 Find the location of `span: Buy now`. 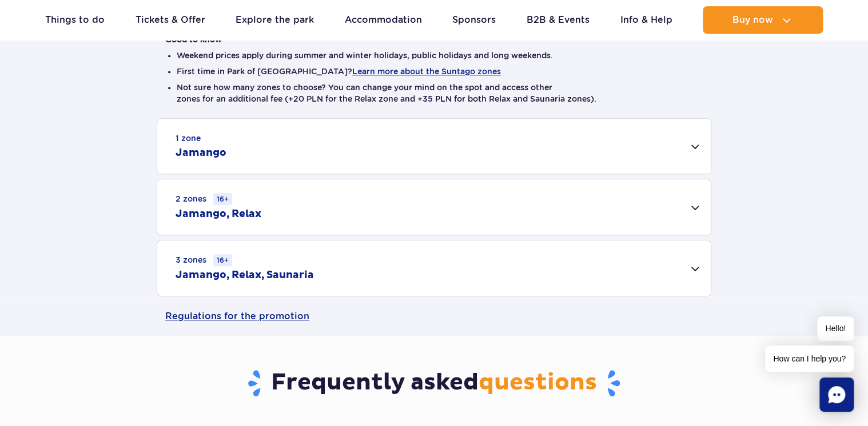

span: Buy now is located at coordinates (752, 20).